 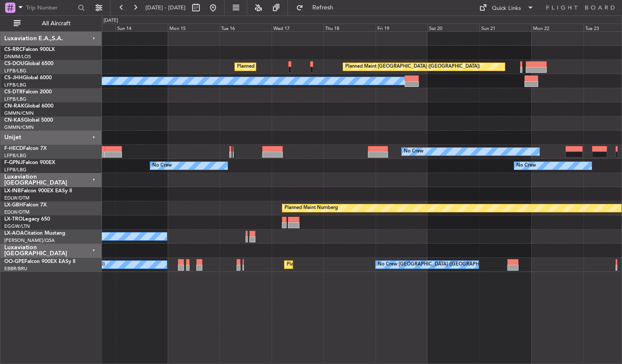 I want to click on span: Refresh, so click(x=323, y=8).